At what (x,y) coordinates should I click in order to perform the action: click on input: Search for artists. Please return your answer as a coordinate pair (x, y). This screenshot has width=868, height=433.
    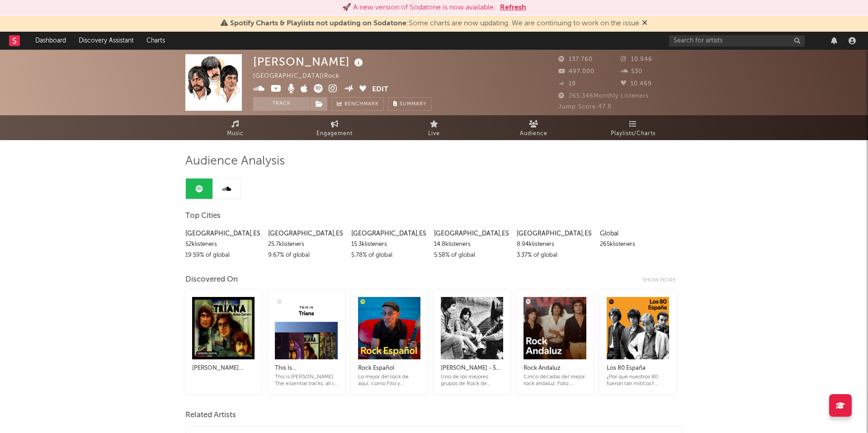
    Looking at the image, I should click on (736, 41).